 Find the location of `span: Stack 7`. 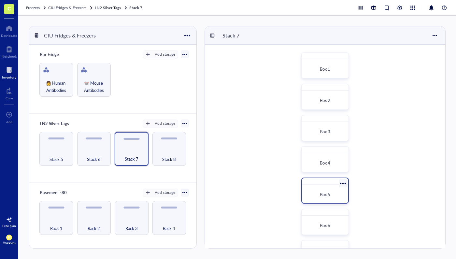

span: Stack 7 is located at coordinates (132, 159).